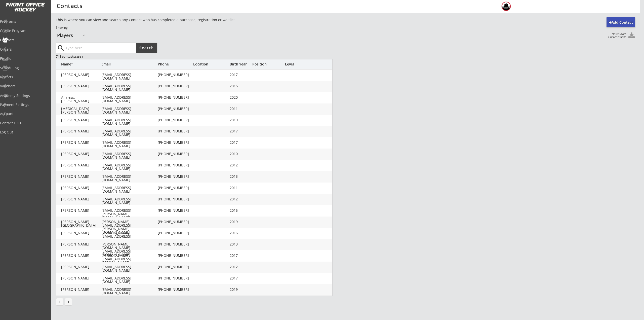 This screenshot has height=320, width=644. Describe the element at coordinates (175, 64) in the screenshot. I see `div: Phone` at that location.